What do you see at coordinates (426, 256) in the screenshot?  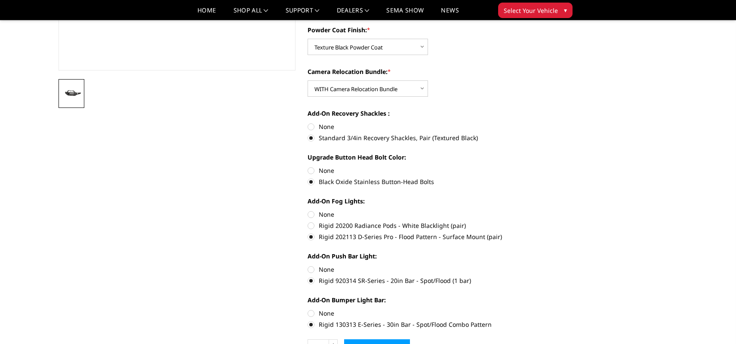 I see `label: Add-On Push Bar Light:` at bounding box center [426, 256].